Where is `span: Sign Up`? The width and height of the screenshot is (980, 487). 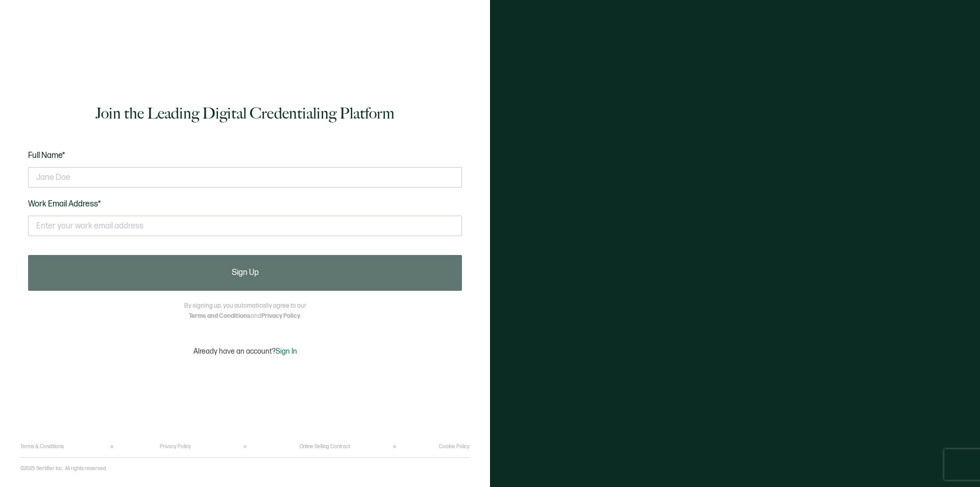 span: Sign Up is located at coordinates (245, 273).